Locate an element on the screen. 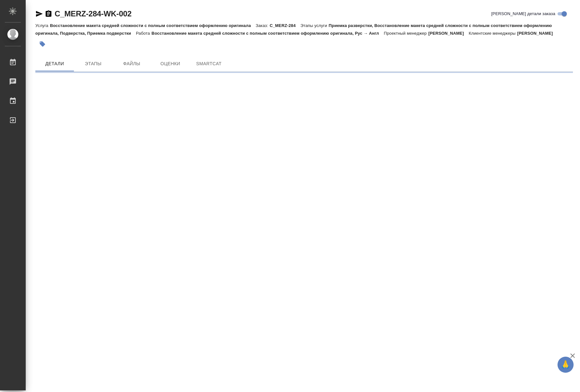  p: Проектный менеджер is located at coordinates (406, 33).